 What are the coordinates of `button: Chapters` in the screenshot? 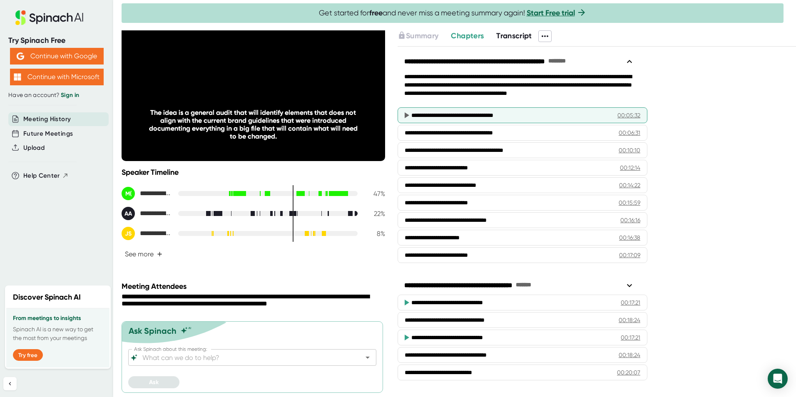 It's located at (467, 36).